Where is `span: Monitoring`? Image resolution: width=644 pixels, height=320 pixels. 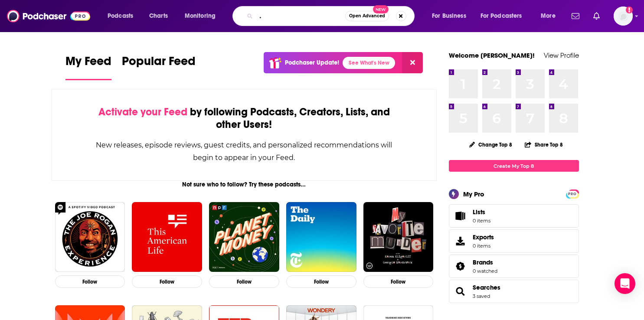 span: Monitoring is located at coordinates (200, 16).